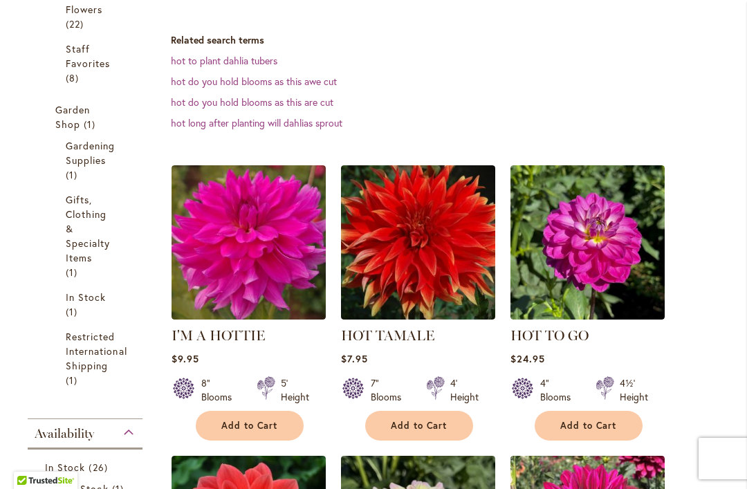 The width and height of the screenshot is (747, 489). I want to click on div: 4½' Height, so click(634, 390).